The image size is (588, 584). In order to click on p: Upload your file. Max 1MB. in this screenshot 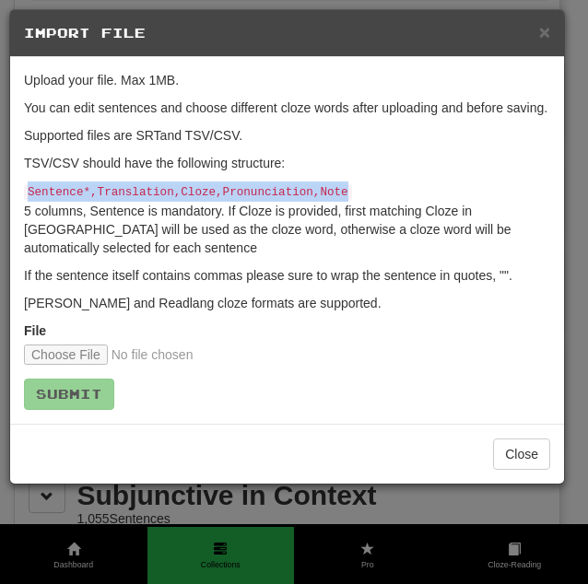, I will do `click(287, 80)`.